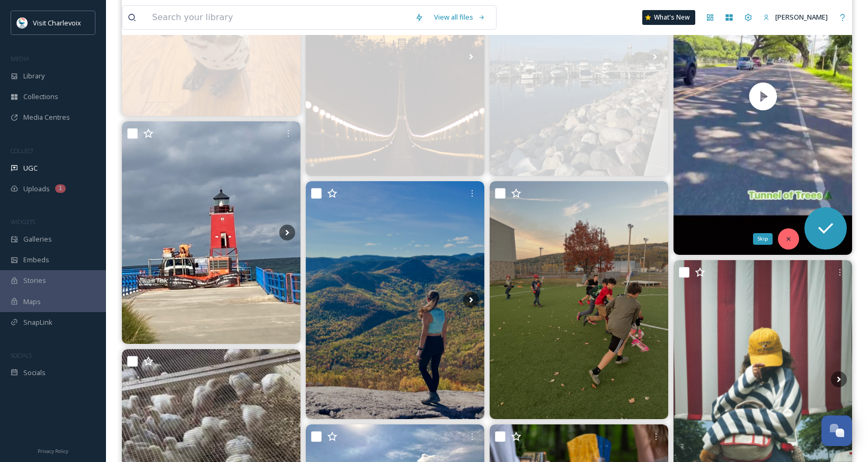  Describe the element at coordinates (20, 59) in the screenshot. I see `span: MEDIA` at that location.